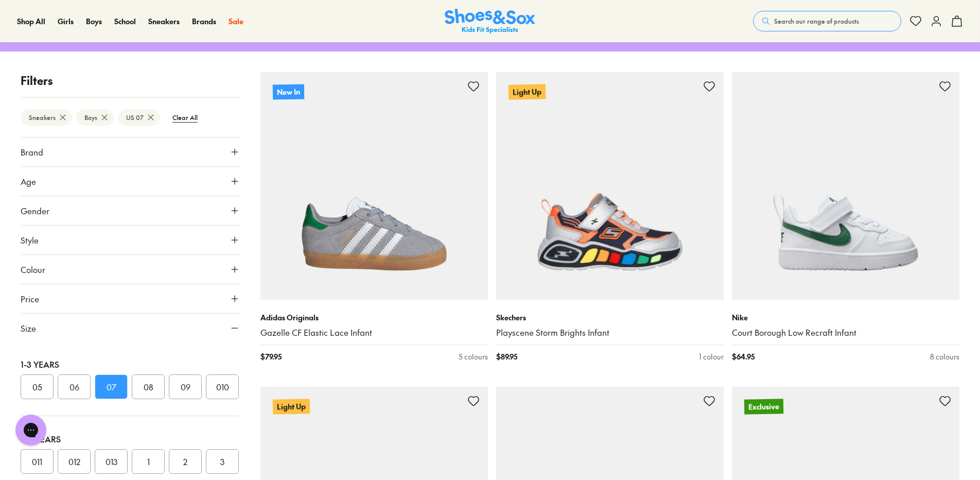  I want to click on p: New In, so click(288, 92).